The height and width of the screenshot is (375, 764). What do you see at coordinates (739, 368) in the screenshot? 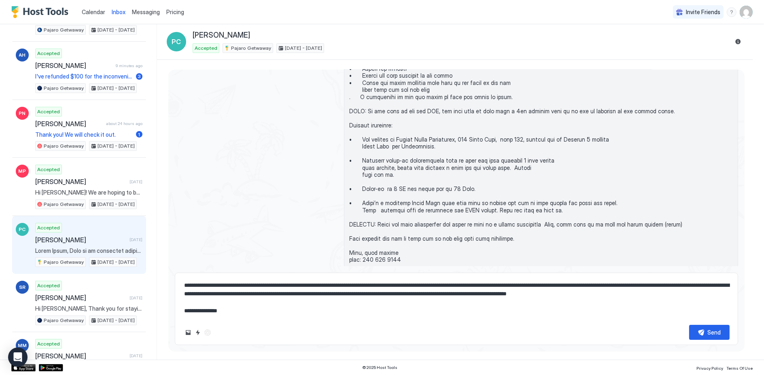
I see `span: Terms Of Use` at bounding box center [739, 368].